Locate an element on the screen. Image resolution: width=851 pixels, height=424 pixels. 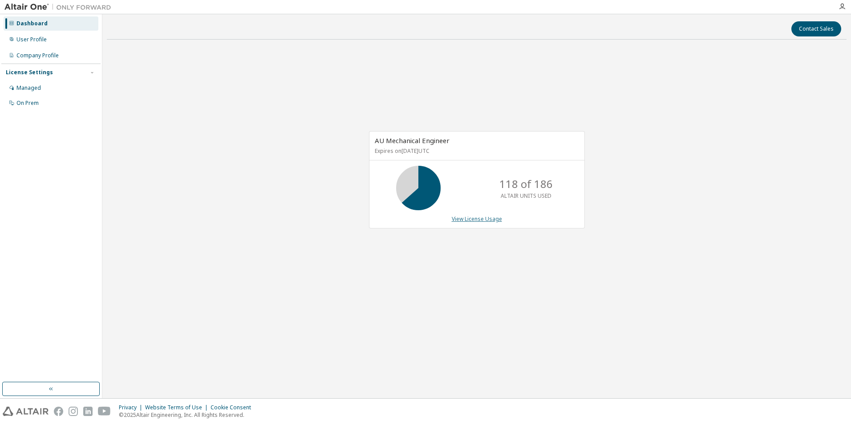
div: Cookie Consent is located at coordinates (233, 408).